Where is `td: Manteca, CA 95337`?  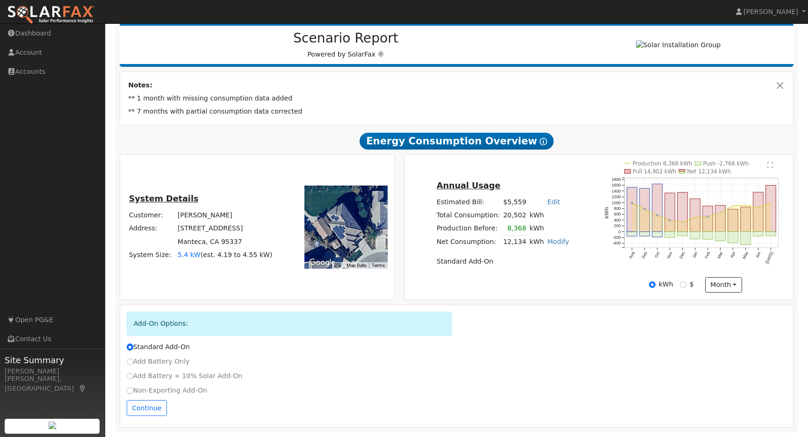 td: Manteca, CA 95337 is located at coordinates (225, 242).